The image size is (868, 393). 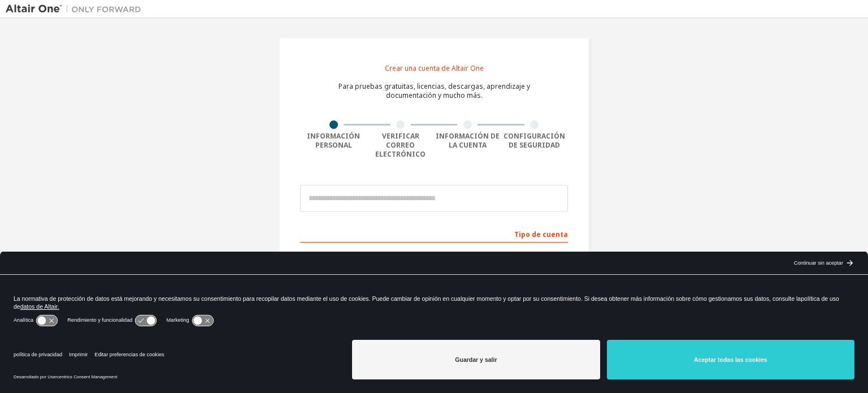 I want to click on font: documentación y mucho más., so click(x=434, y=95).